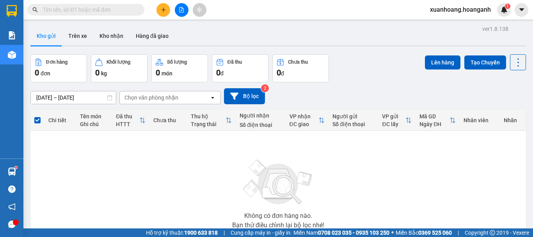  I want to click on span: aim, so click(199, 10).